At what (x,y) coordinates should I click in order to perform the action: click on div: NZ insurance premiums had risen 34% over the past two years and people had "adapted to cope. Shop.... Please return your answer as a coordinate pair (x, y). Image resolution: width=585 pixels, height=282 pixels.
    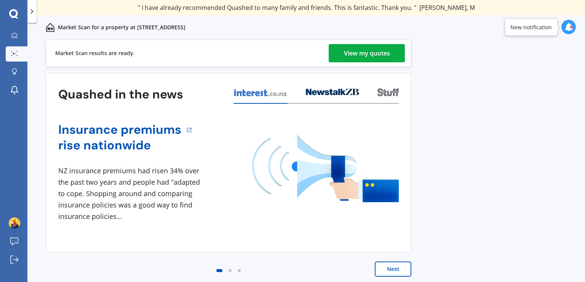
    Looking at the image, I should click on (131, 194).